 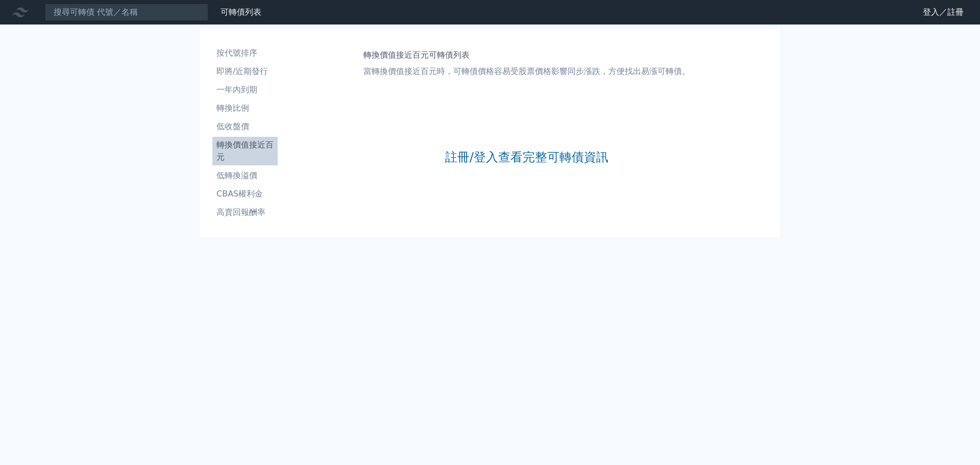 I want to click on a: 即將/近期發行, so click(x=245, y=72).